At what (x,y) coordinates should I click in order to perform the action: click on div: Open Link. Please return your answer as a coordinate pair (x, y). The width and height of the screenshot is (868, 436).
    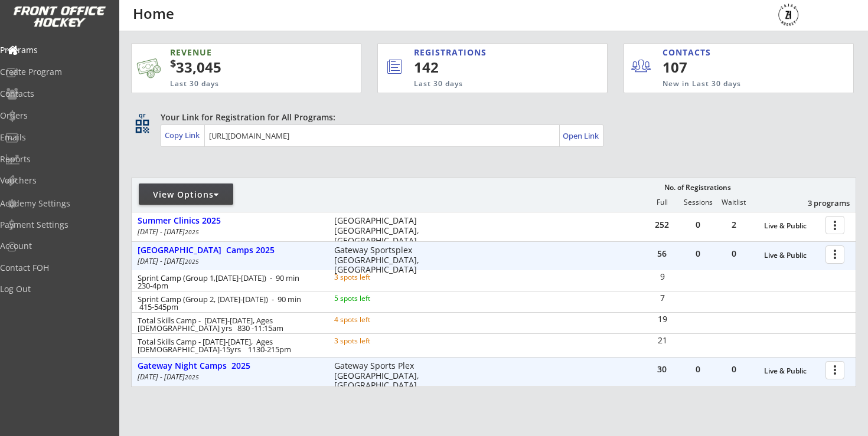
    Looking at the image, I should click on (581, 136).